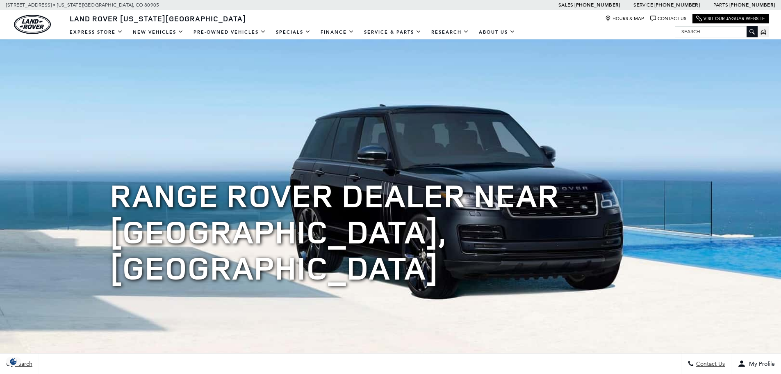 The height and width of the screenshot is (374, 781). I want to click on a: Contact Us, so click(669, 18).